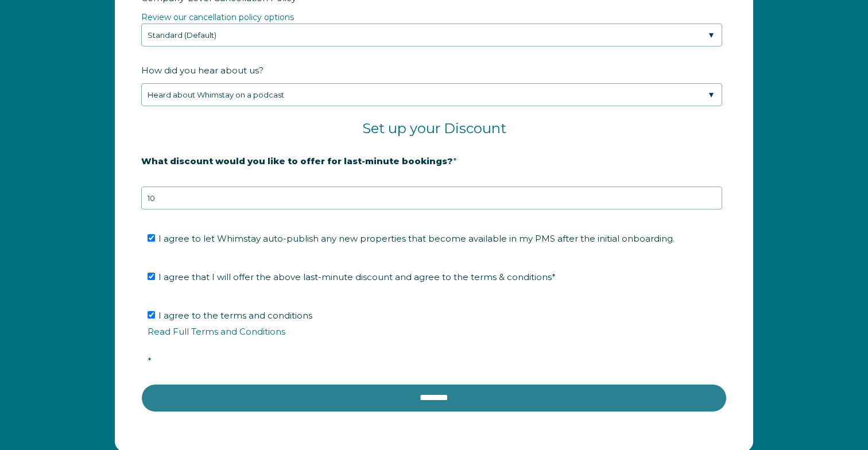 The width and height of the screenshot is (868, 450). Describe the element at coordinates (434, 128) in the screenshot. I see `span: Set up your Discount` at that location.